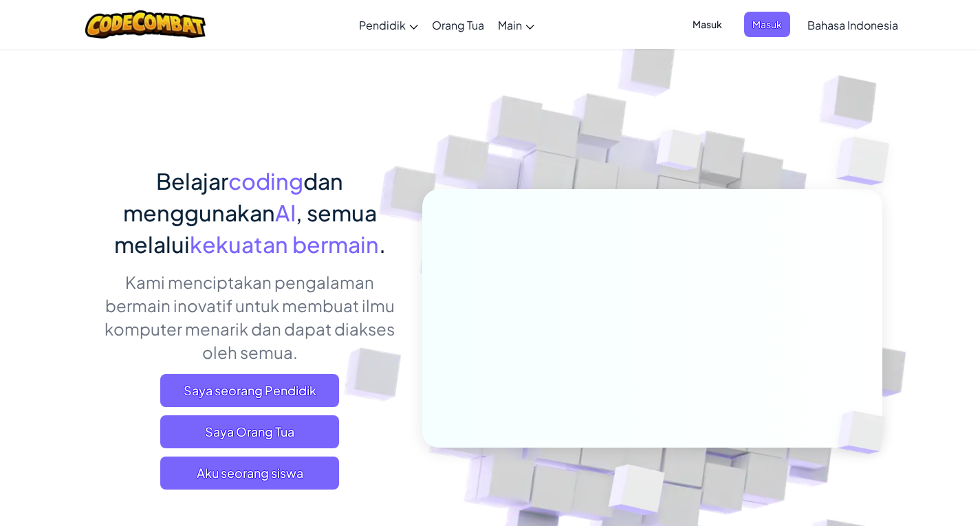 The height and width of the screenshot is (526, 980). I want to click on a: Saya Orang Tua, so click(249, 432).